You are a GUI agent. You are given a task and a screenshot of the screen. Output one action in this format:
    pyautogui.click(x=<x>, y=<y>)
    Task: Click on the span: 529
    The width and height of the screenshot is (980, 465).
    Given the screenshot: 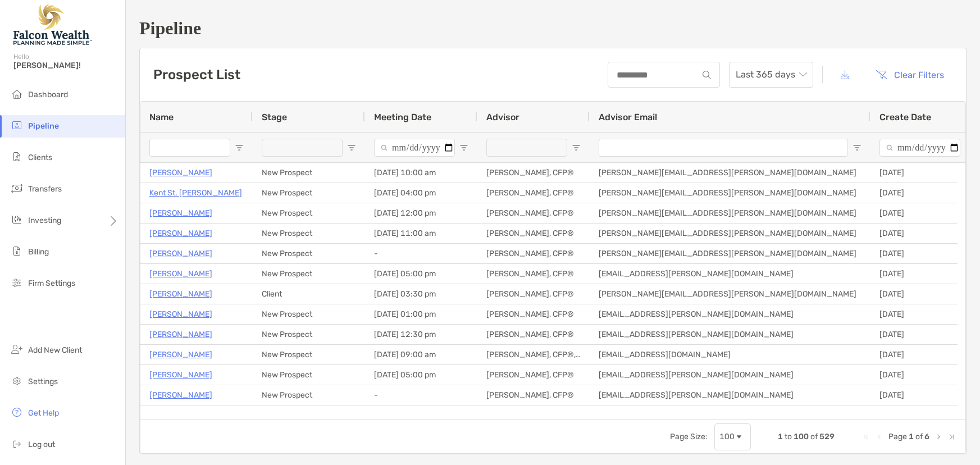 What is the action you would take?
    pyautogui.click(x=826, y=437)
    